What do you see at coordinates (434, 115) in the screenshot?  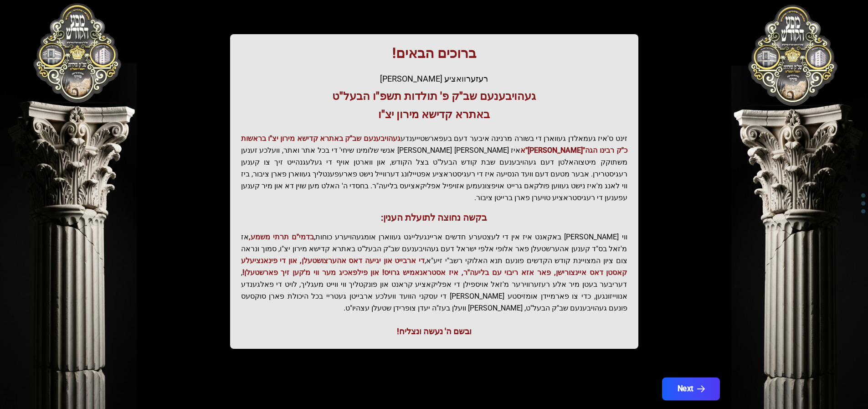 I see `h3: באתרא קדישא מירון יצ"ו` at bounding box center [434, 115].